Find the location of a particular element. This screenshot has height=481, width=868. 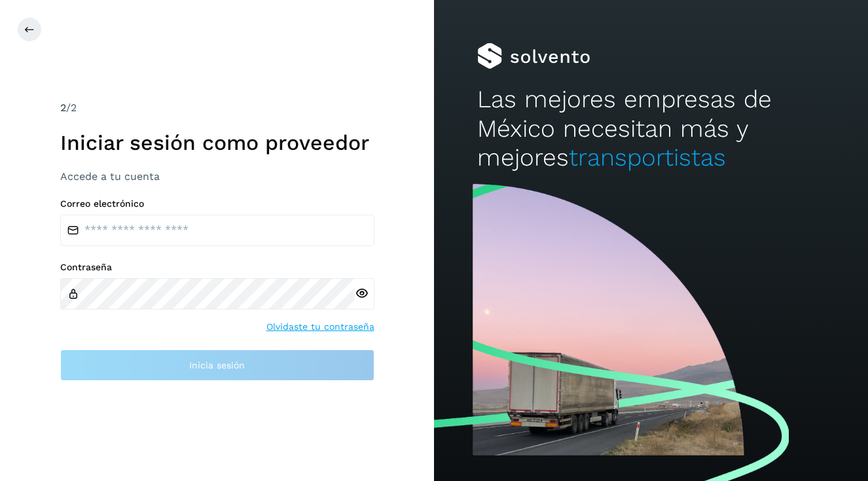

h1: Iniciar sesión como proveedor is located at coordinates (217, 142).